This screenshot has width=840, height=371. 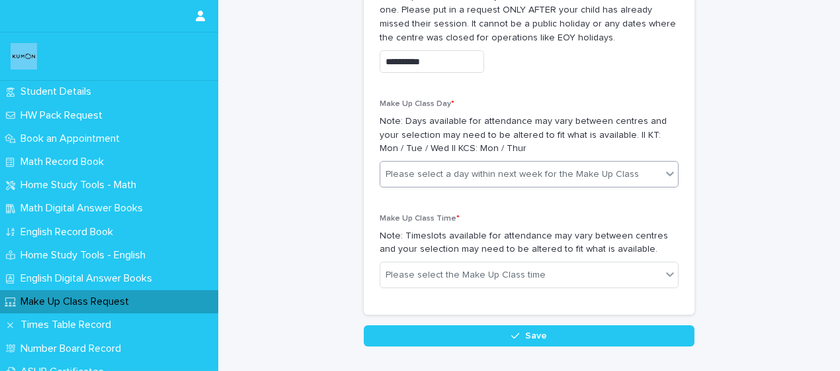 I want to click on p: Math Digital Answer Books, so click(x=84, y=208).